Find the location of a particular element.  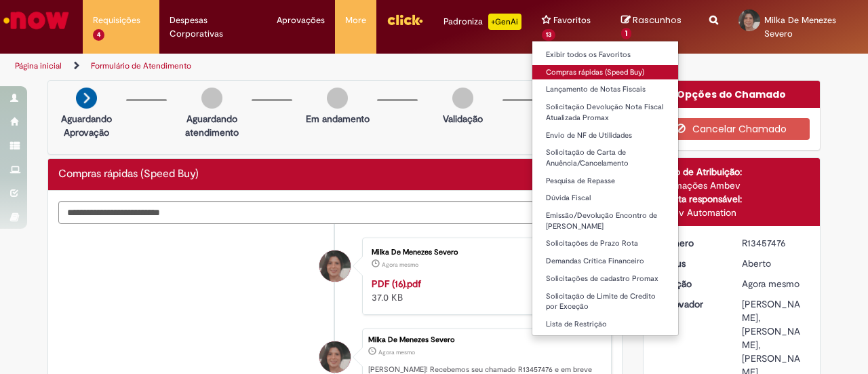

a: Compras rápidas (Speed Buy) is located at coordinates (607, 73).